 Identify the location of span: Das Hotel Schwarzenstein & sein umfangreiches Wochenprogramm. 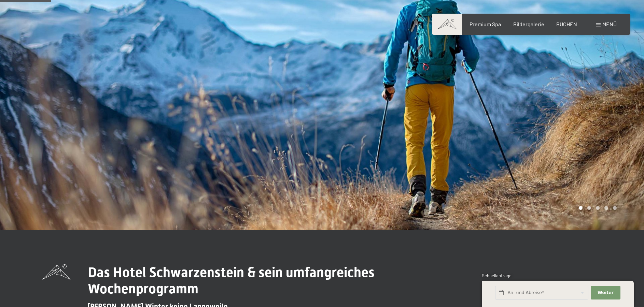
(231, 280).